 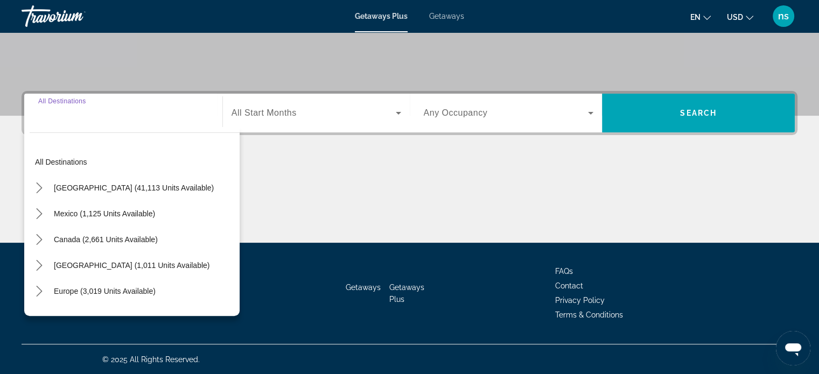 I want to click on div: Search widget, so click(x=409, y=113).